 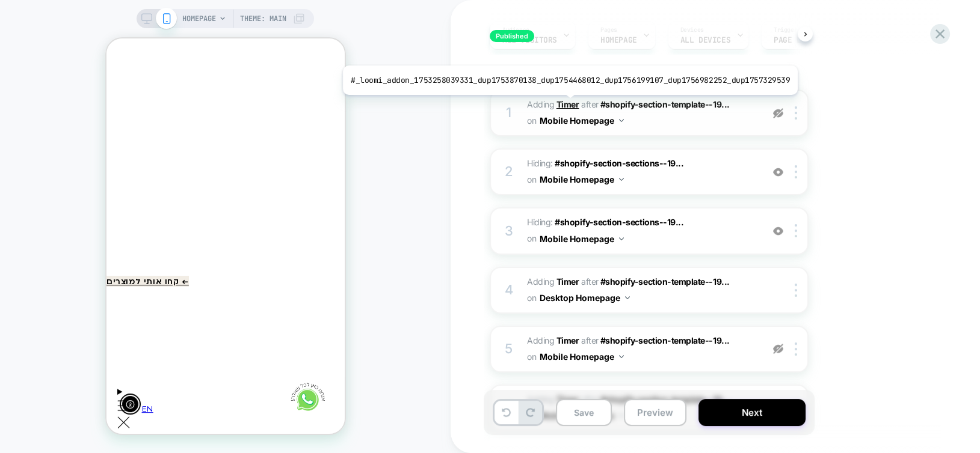 I want to click on span: Trigger, so click(x=785, y=30).